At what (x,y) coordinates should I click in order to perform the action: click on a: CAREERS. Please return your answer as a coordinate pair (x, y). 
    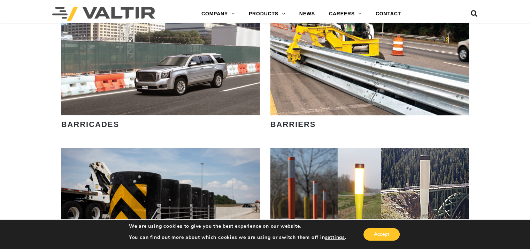
    Looking at the image, I should click on (345, 14).